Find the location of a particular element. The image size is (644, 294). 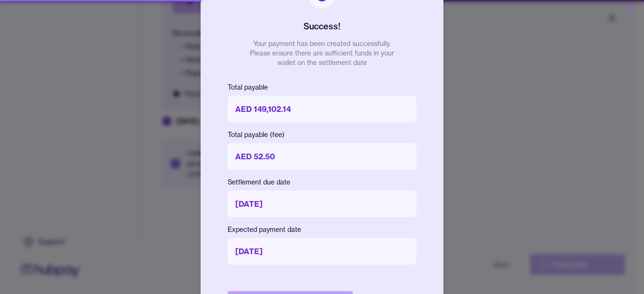

p: Settlement due date is located at coordinates (322, 182).